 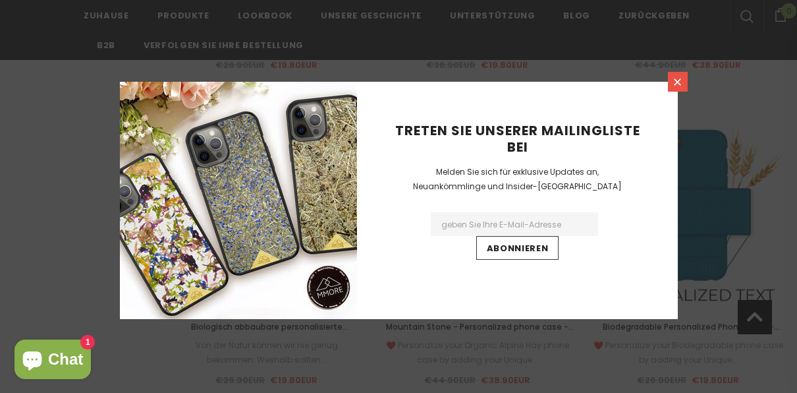 I want to click on span: Treten Sie unserer Mailingliste bei, so click(x=518, y=138).